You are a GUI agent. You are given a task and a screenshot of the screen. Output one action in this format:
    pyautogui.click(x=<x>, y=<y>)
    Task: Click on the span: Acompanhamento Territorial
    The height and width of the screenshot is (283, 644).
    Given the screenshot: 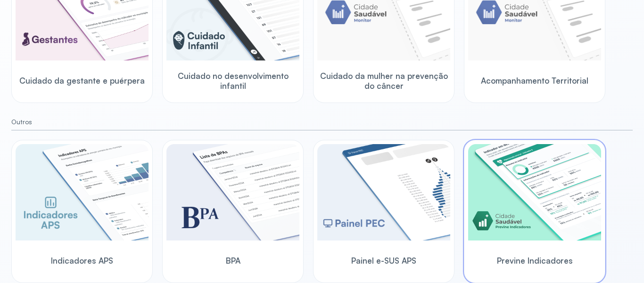 What is the action you would take?
    pyautogui.click(x=535, y=80)
    